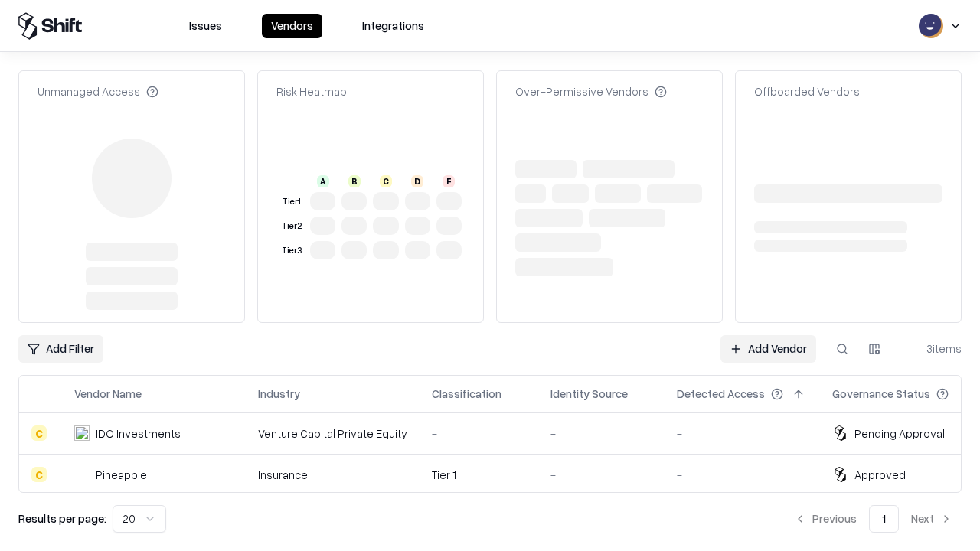 This screenshot has height=551, width=980. I want to click on div: Venture Capital Private Equity, so click(333, 433).